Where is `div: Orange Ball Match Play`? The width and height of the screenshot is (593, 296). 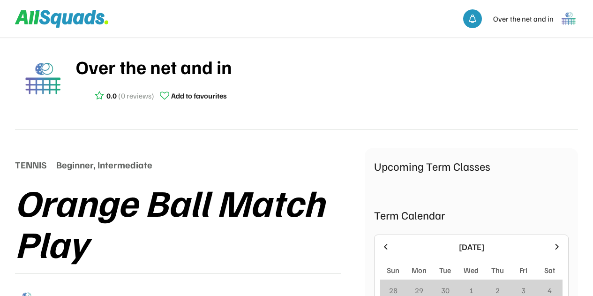
div: Orange Ball Match Play is located at coordinates (190, 222).